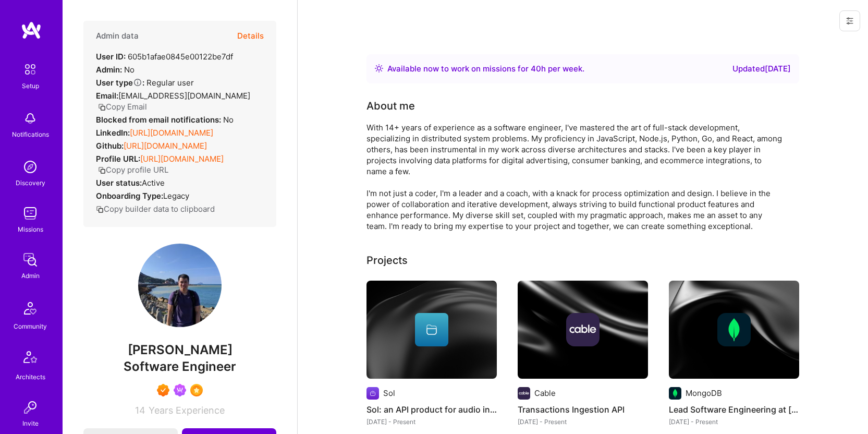  What do you see at coordinates (119, 182) in the screenshot?
I see `strong: User status:` at bounding box center [119, 182].